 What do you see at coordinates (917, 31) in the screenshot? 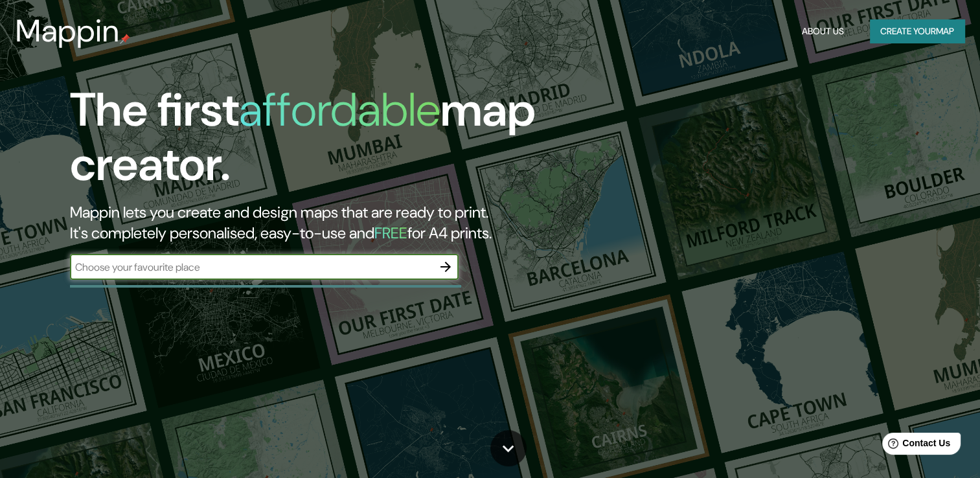
I see `button: Create yourmap` at bounding box center [917, 31].